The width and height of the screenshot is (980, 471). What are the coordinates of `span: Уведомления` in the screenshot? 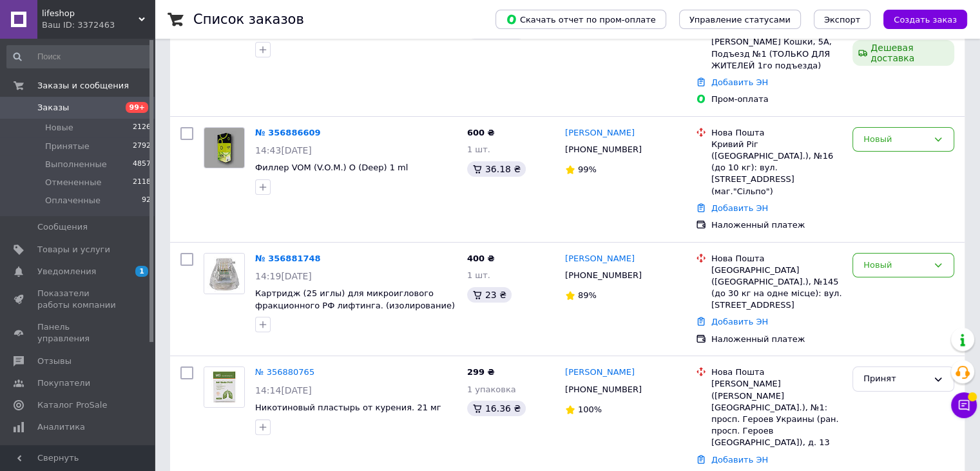 It's located at (66, 272).